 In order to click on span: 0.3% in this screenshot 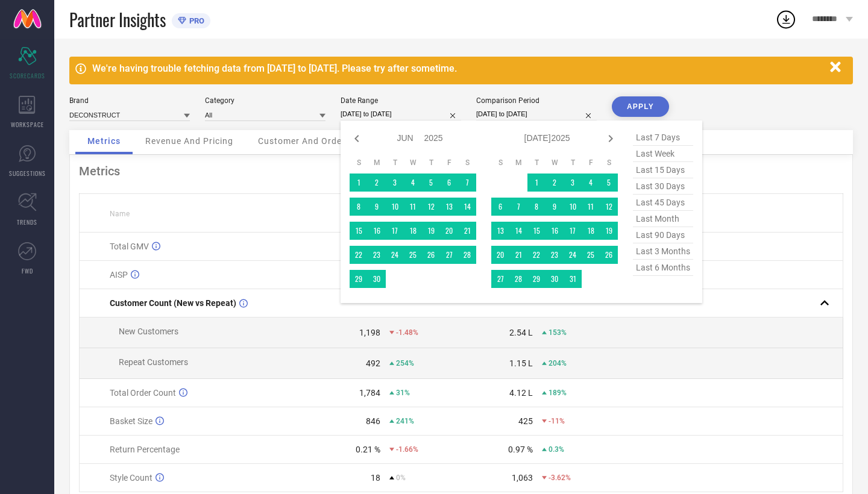, I will do `click(556, 450)`.